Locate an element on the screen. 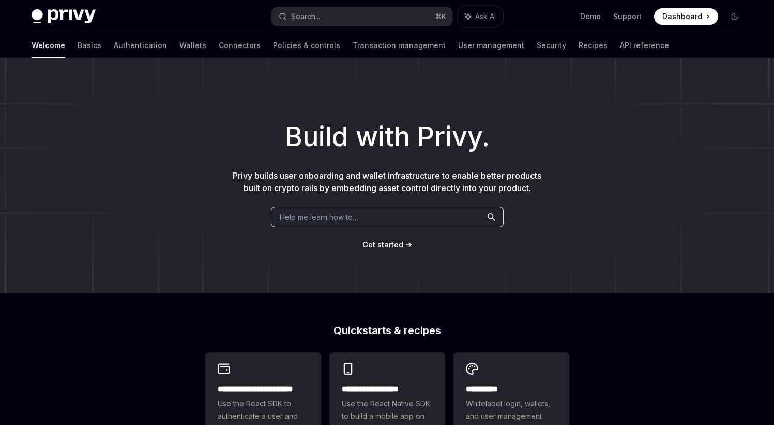  button: Toggle dark mode is located at coordinates (734, 17).